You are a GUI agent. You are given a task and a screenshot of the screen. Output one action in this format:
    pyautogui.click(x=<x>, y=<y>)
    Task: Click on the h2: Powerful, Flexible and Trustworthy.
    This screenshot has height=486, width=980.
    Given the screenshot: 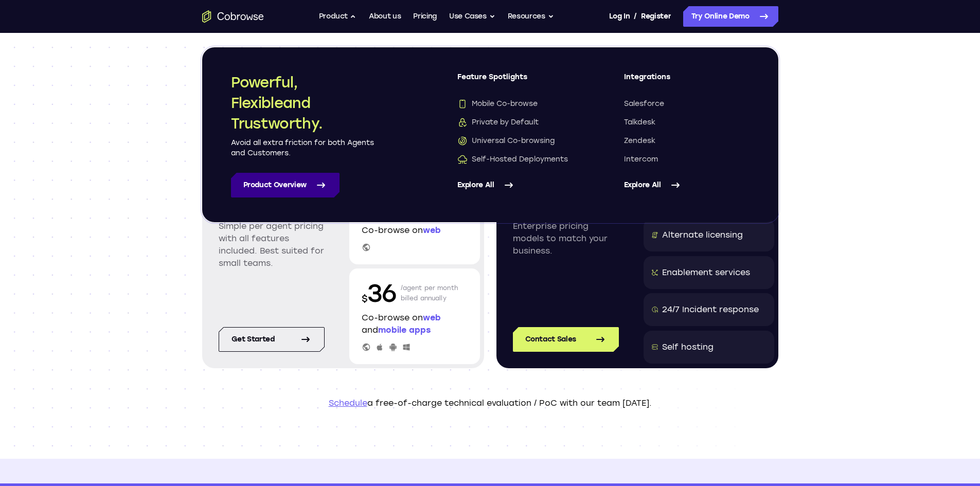 What is the action you would take?
    pyautogui.click(x=303, y=103)
    